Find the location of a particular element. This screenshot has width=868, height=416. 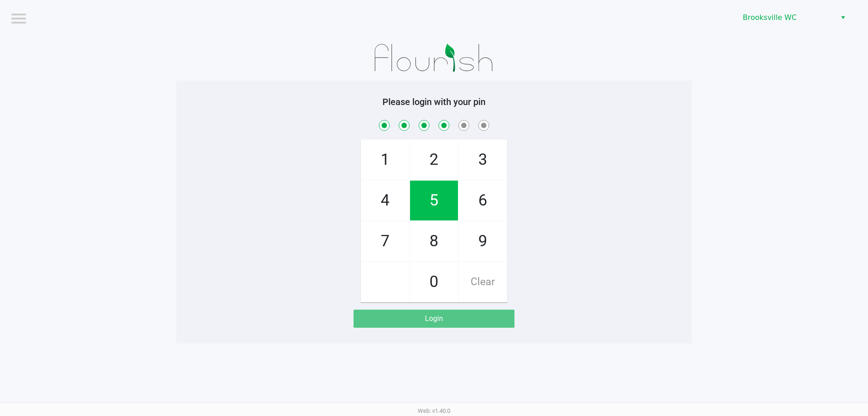

span: 8 is located at coordinates (434, 241).